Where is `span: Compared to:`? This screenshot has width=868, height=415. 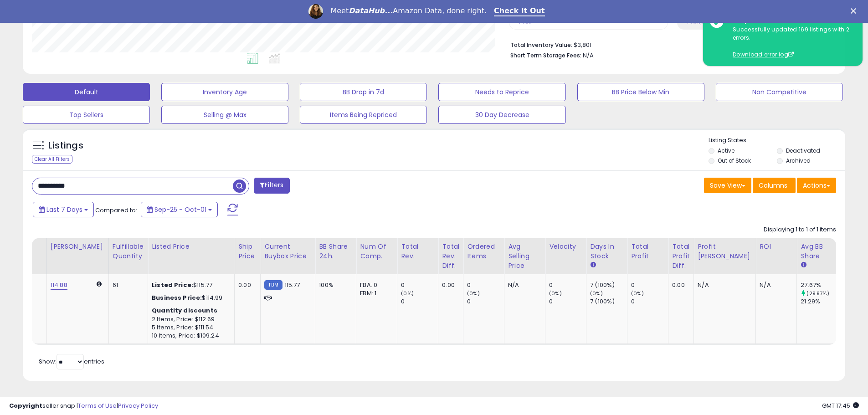 span: Compared to: is located at coordinates (116, 210).